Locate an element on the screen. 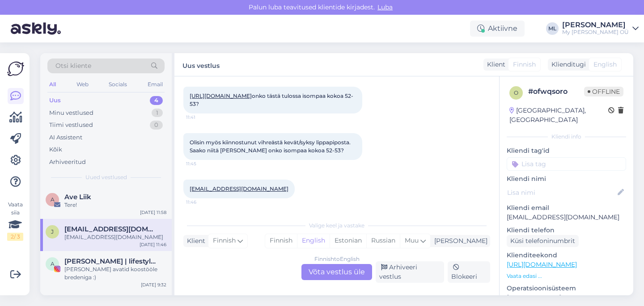  p: Operatsioonisüsteem is located at coordinates (566, 288).